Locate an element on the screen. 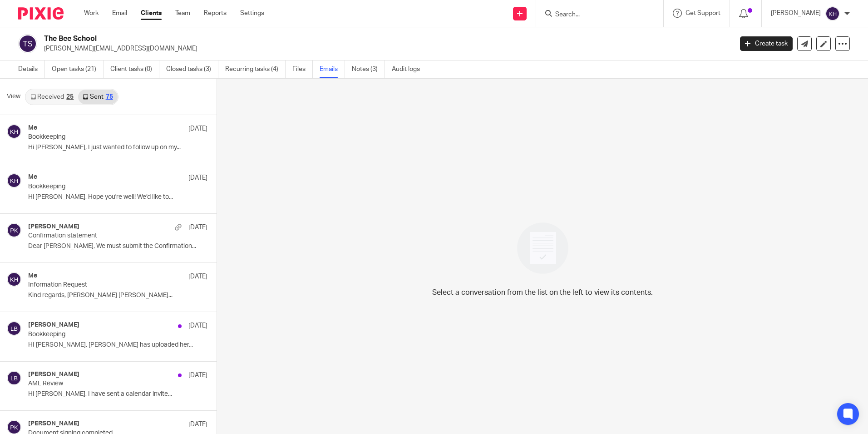 The height and width of the screenshot is (434, 868). p: Information Request is located at coordinates (100, 284).